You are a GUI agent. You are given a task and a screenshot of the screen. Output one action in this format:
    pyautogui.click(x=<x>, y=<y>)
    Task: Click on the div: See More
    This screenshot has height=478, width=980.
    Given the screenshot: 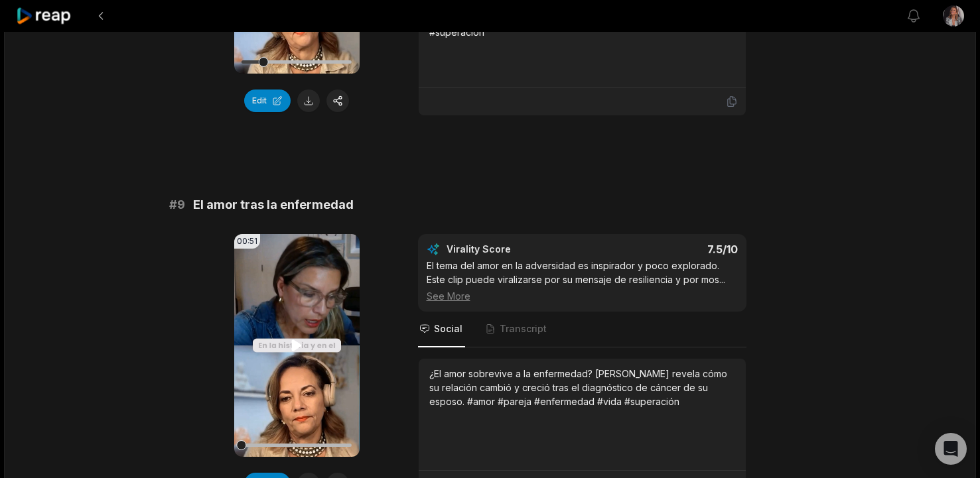 What is the action you would take?
    pyautogui.click(x=582, y=296)
    